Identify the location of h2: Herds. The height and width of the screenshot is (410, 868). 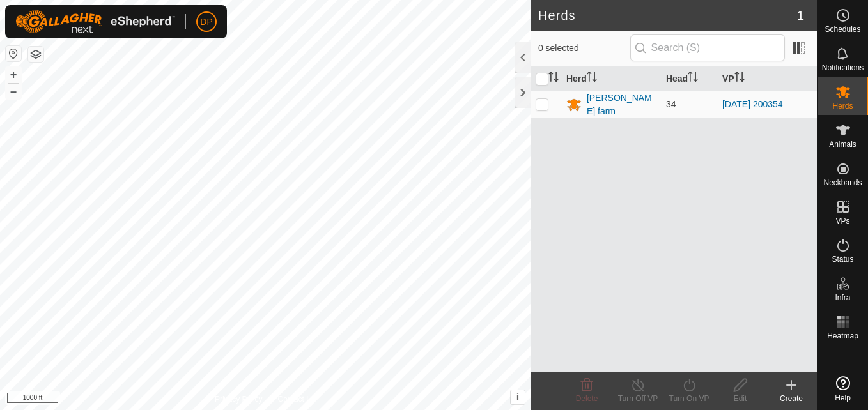
(667, 16).